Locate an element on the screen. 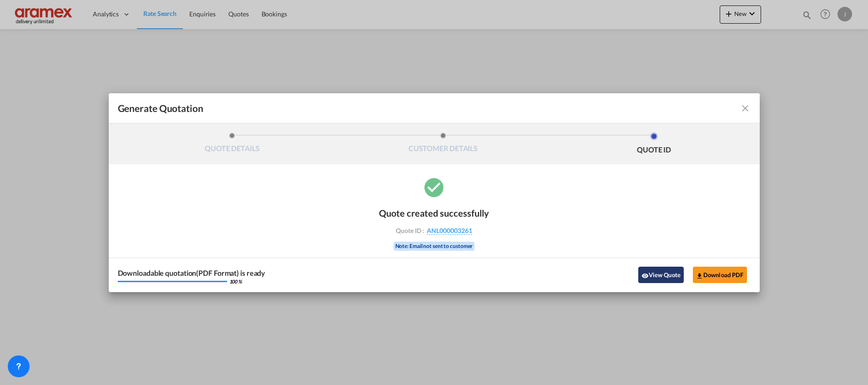 The image size is (868, 385). li: CUSTOMER DETAILS is located at coordinates (443, 145).